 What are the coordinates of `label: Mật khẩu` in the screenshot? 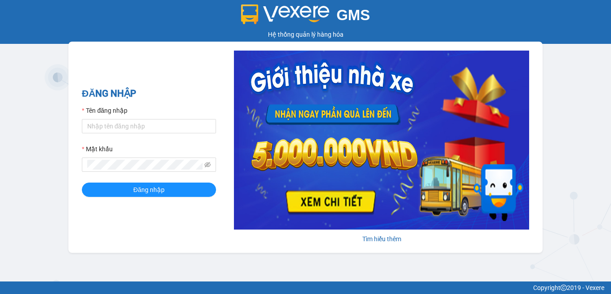 It's located at (97, 149).